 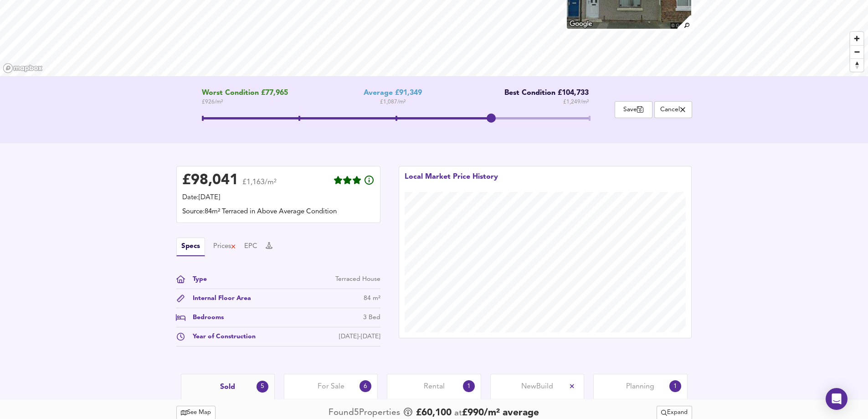 What do you see at coordinates (451, 182) in the screenshot?
I see `div: Local Market Price History` at bounding box center [451, 182].